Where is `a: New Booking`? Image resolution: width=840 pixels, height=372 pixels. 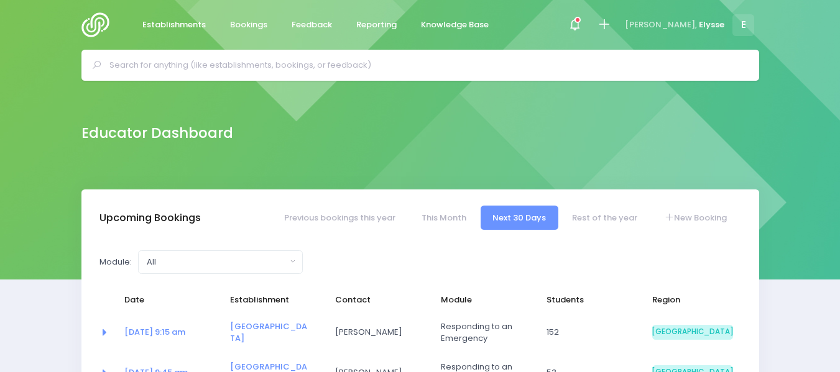
a: New Booking is located at coordinates (695, 218).